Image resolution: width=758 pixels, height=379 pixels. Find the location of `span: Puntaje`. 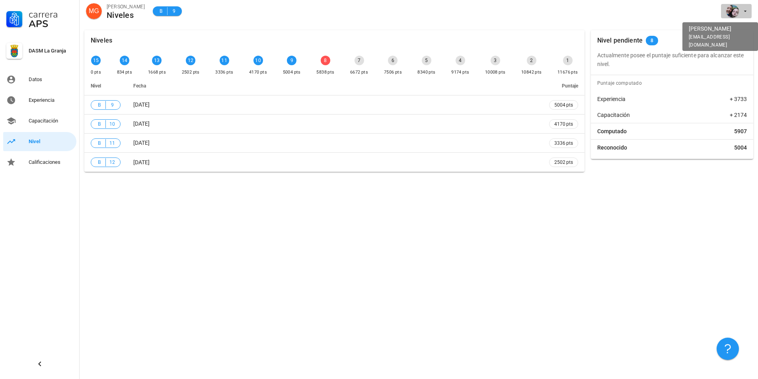

span: Puntaje is located at coordinates (570, 86).